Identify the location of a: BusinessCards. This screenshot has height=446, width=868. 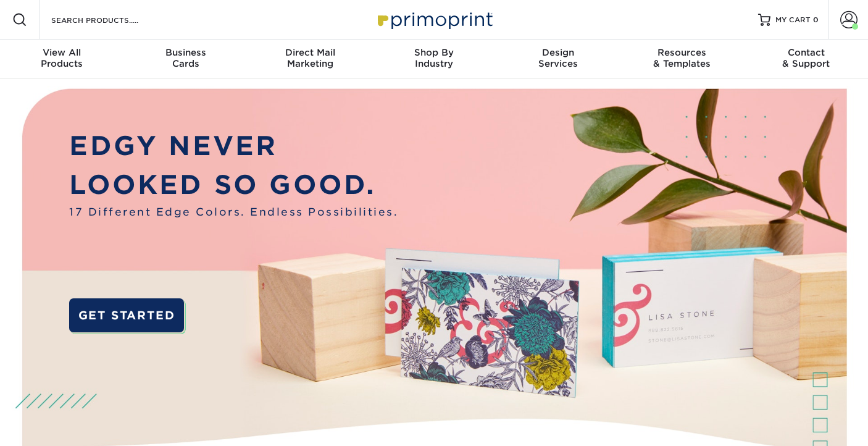
(186, 59).